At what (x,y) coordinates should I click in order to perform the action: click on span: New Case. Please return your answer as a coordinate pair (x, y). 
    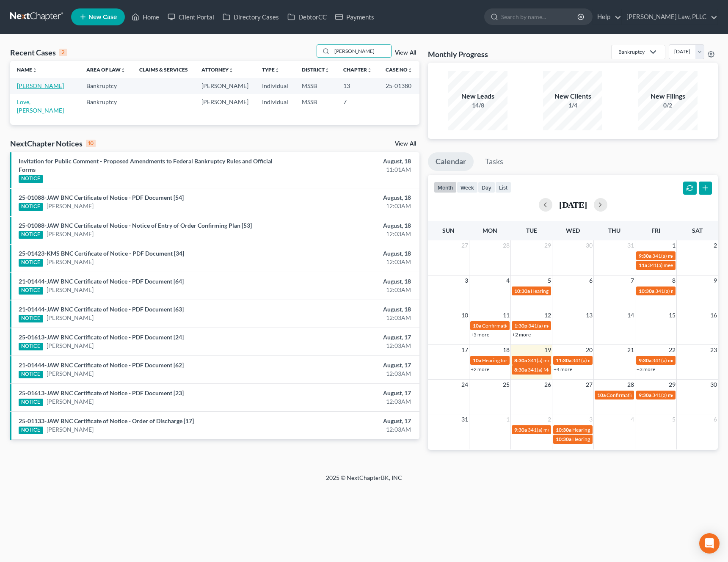
    Looking at the image, I should click on (103, 17).